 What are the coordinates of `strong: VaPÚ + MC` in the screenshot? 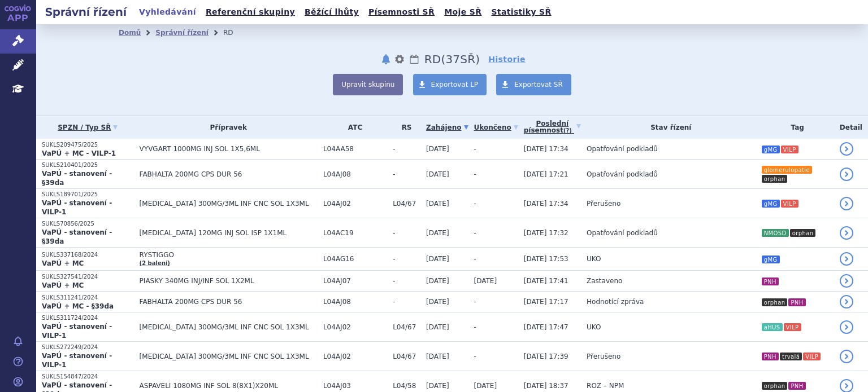 It's located at (62, 286).